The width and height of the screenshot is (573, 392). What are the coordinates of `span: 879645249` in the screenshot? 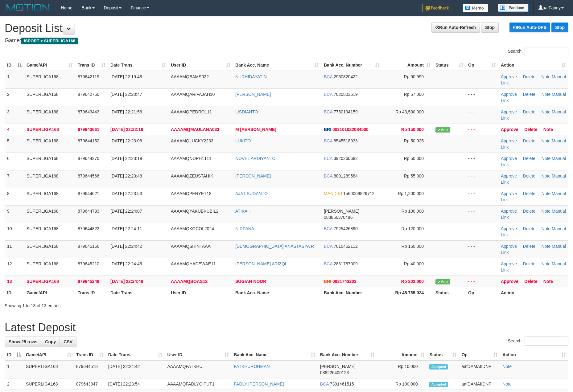 It's located at (89, 281).